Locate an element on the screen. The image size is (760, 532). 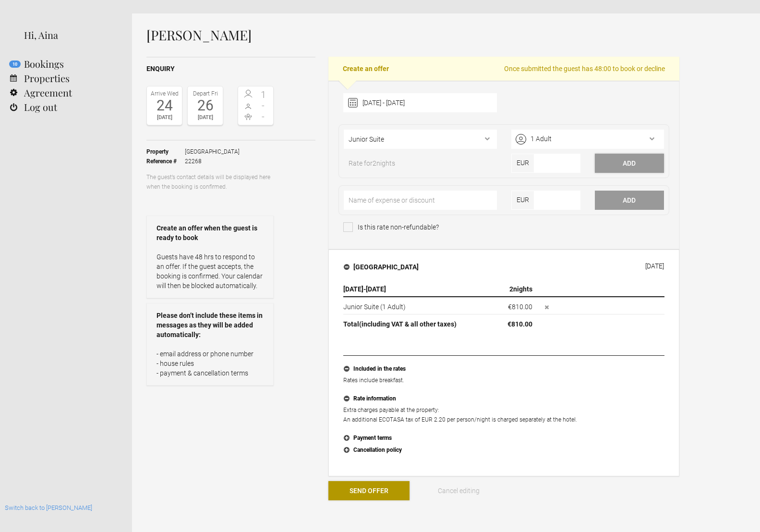
strong: Please don’t include these items in messages as they will be added automatically: is located at coordinates (210, 325).